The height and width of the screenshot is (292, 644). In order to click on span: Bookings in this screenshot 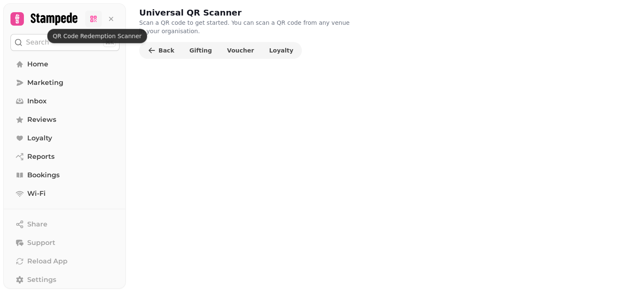, I will do `click(43, 175)`.